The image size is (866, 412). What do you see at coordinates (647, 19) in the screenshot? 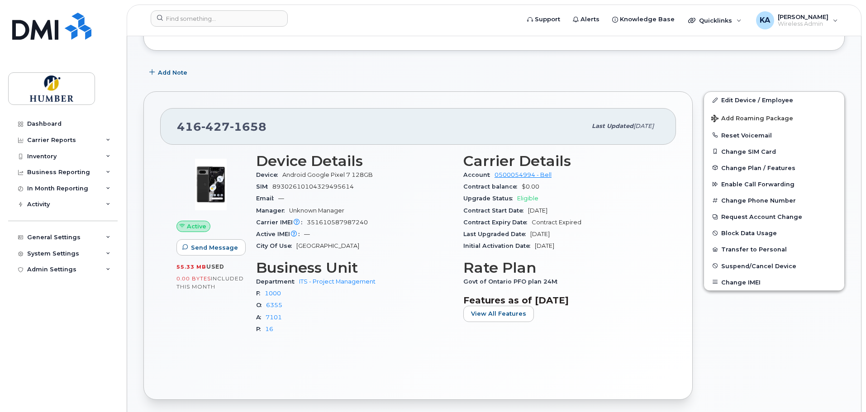
I see `span: Knowledge Base` at bounding box center [647, 19].